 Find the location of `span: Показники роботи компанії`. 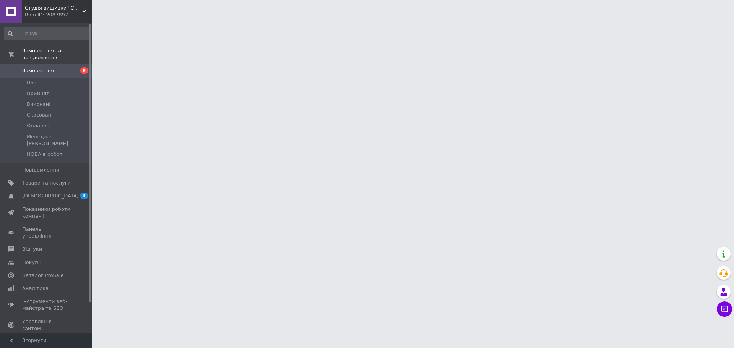

span: Показники роботи компанії is located at coordinates (46, 213).